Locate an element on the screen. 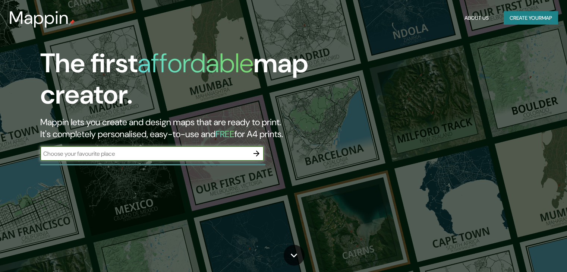  button: Create yourmap is located at coordinates (531, 18).